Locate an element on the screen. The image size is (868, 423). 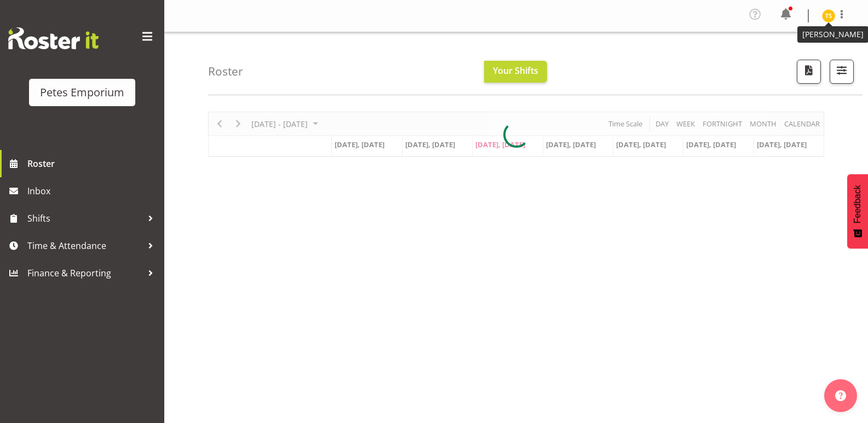
button: Feedback - Show survey is located at coordinates (858, 212).